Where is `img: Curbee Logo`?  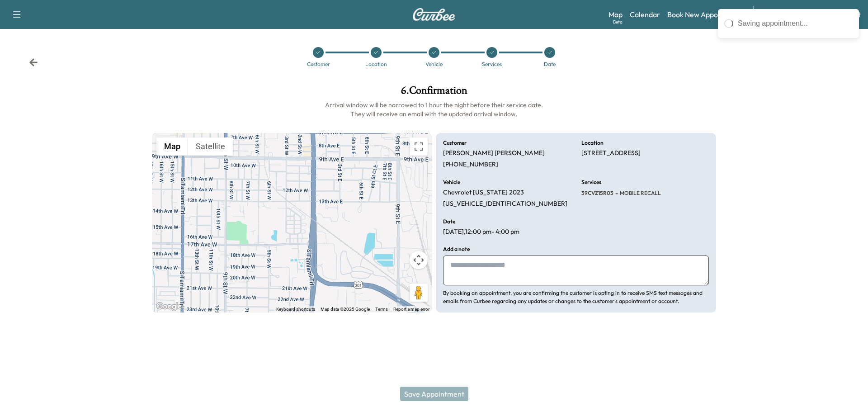 img: Curbee Logo is located at coordinates (434, 15).